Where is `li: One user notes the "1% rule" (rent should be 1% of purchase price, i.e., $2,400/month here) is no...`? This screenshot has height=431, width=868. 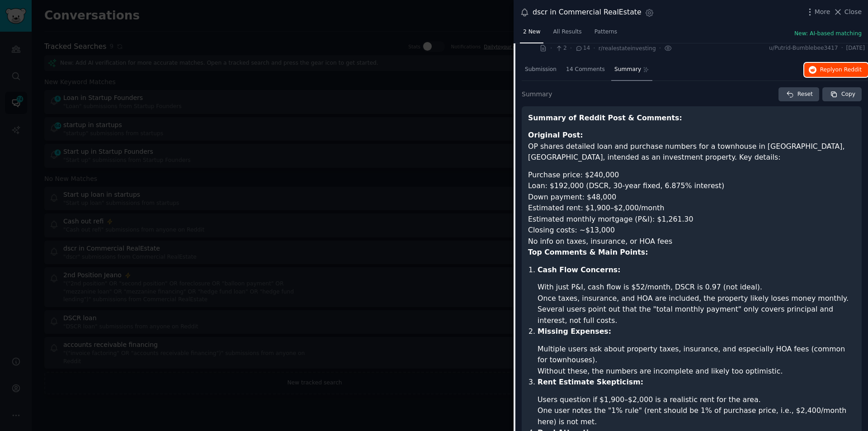 li: One user notes the "1% rule" (rent should be 1% of purchase price, i.e., $2,400/month here) is no... is located at coordinates (696, 416).